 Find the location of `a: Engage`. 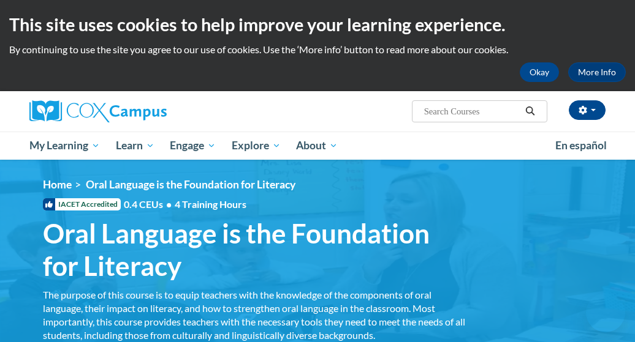

a: Engage is located at coordinates (192, 146).